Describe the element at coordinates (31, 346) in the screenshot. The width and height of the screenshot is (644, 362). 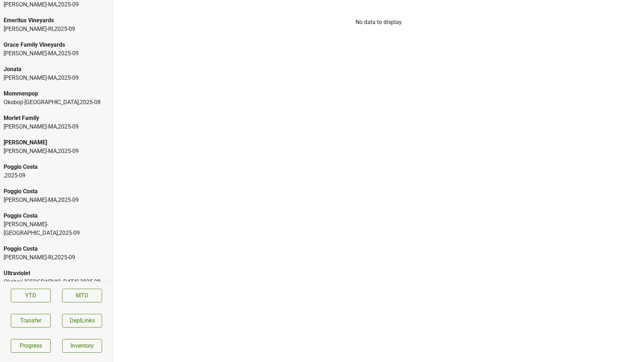
I see `a: Progress` at that location.